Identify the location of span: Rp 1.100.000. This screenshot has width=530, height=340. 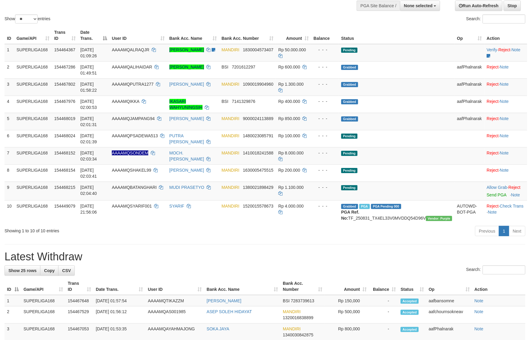
(291, 187).